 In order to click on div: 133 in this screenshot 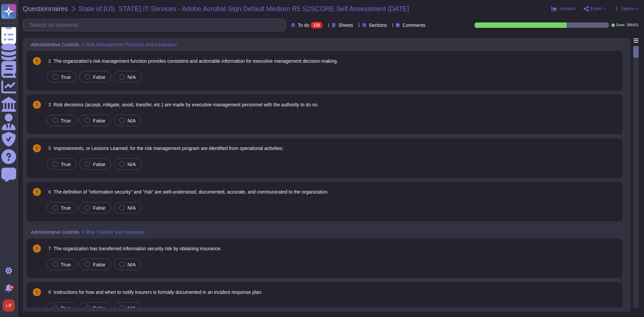, I will do `click(317, 25)`.